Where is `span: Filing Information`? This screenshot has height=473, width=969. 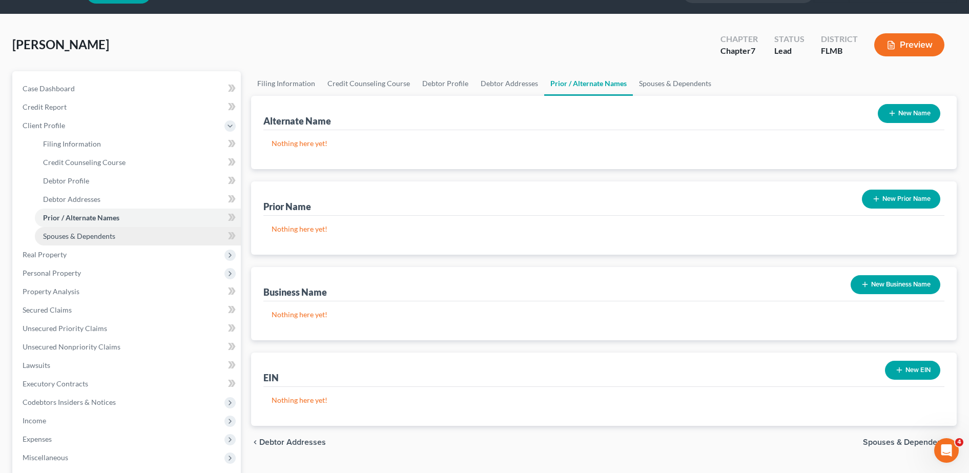
span: Filing Information is located at coordinates (72, 144).